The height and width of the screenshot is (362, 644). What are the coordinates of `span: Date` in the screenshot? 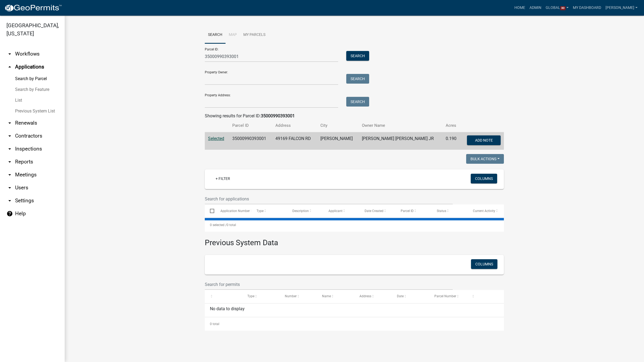 It's located at (400, 296).